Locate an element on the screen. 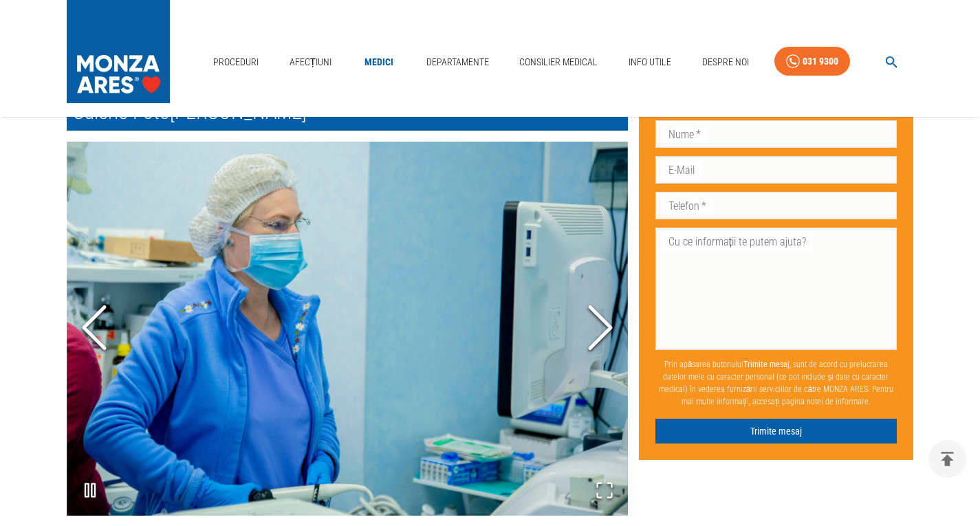 The width and height of the screenshot is (980, 526). b: Trimite mesaj is located at coordinates (766, 364).